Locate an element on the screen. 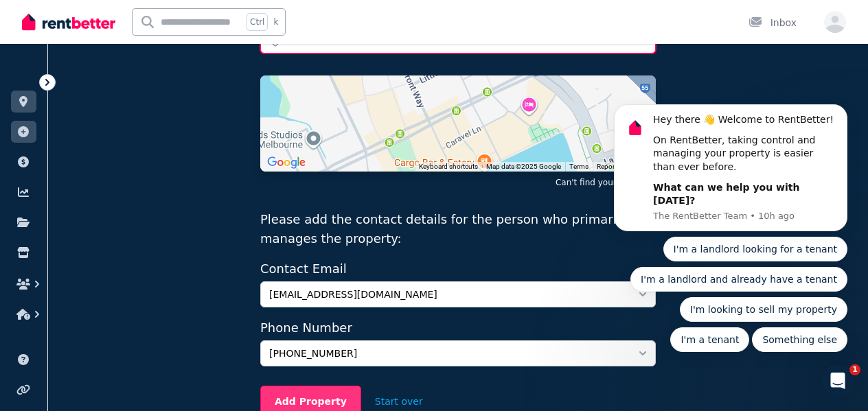  div: Inbox is located at coordinates (773, 22).